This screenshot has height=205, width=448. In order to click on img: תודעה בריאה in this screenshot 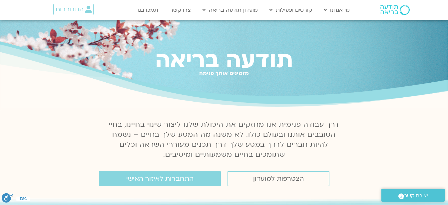, I will do `click(395, 10)`.